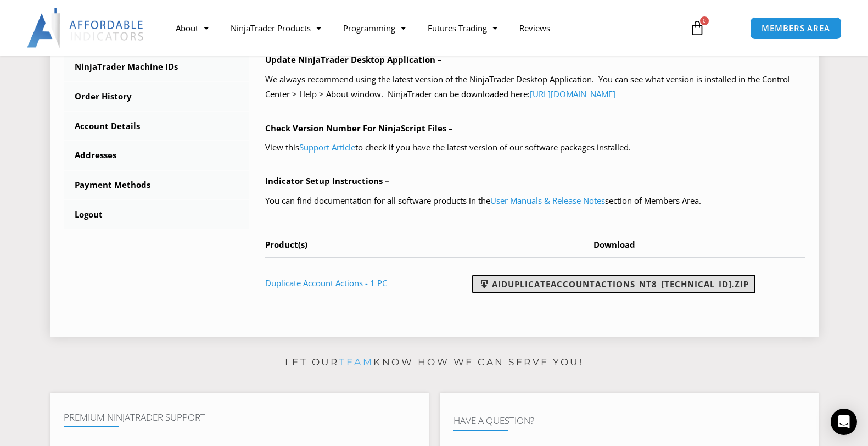 Image resolution: width=868 pixels, height=446 pixels. What do you see at coordinates (421, 28) in the screenshot?
I see `nav: Menu` at bounding box center [421, 28].